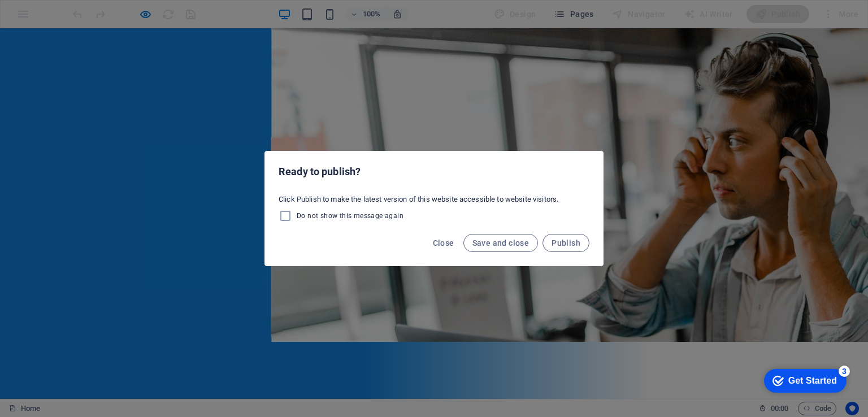  Describe the element at coordinates (58, 18) in the screenshot. I see `div: Get Started` at that location.